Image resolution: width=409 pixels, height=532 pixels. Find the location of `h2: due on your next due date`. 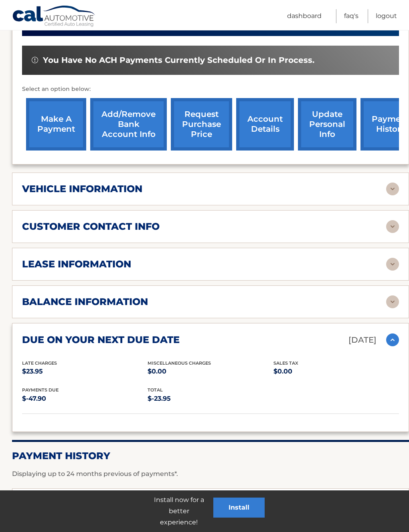

h2: due on your next due date is located at coordinates (101, 340).